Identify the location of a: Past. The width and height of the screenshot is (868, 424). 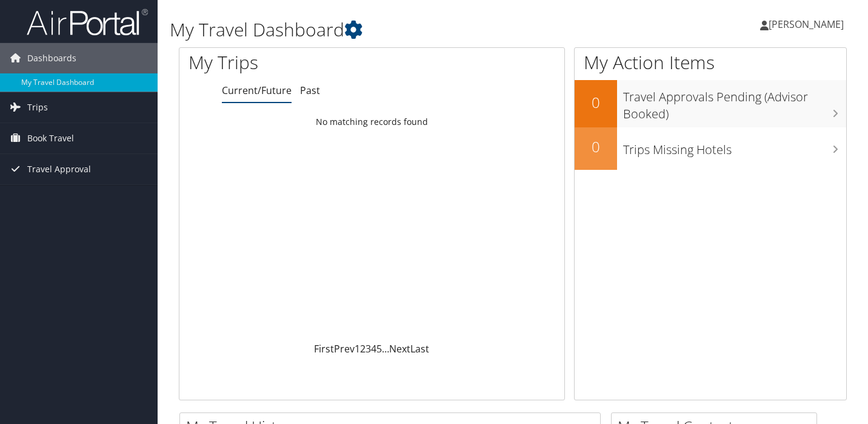
(310, 91).